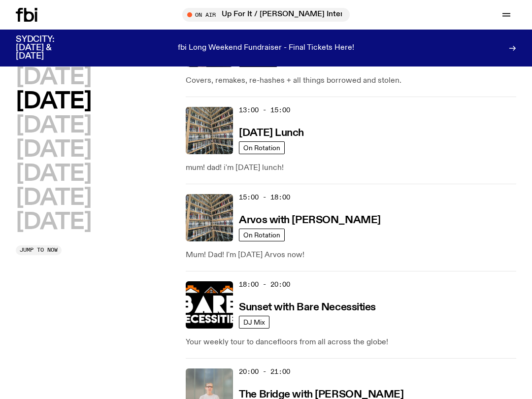  Describe the element at coordinates (254, 322) in the screenshot. I see `a: DJ Mix` at that location.